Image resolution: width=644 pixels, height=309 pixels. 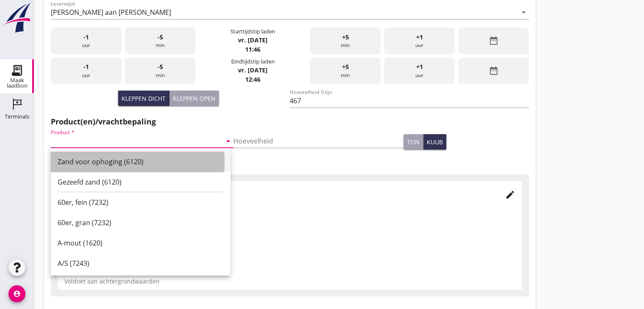 I want to click on div: Starttijdstip laden, so click(x=253, y=31).